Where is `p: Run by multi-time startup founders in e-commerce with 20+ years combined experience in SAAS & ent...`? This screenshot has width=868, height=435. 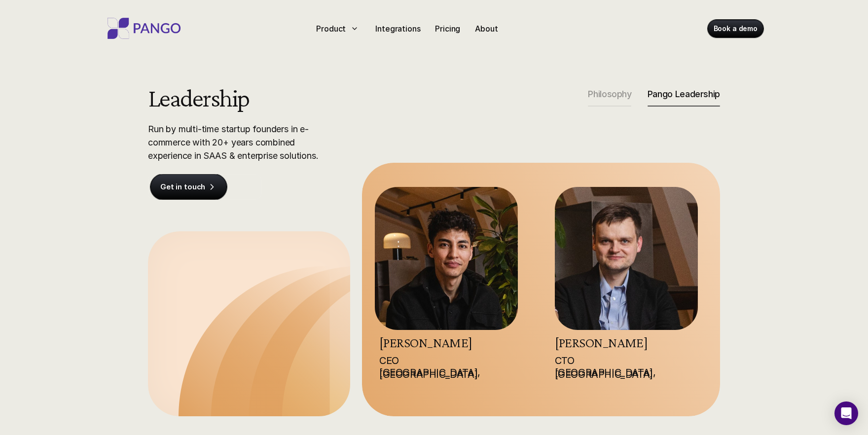 p: Run by multi-time startup founders in e-commerce with 20+ years combined experience in SAAS & ent... is located at coordinates (246, 142).